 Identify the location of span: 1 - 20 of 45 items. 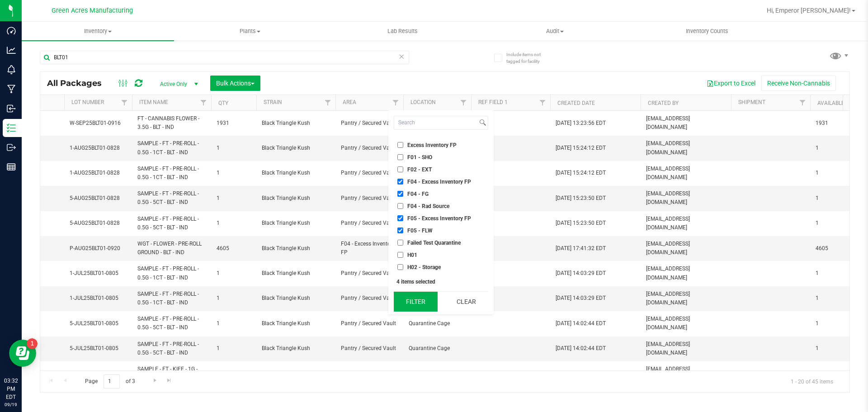
(812, 381).